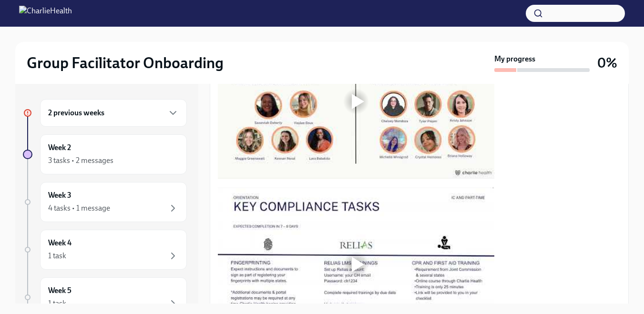  I want to click on img: CharlieHealth, so click(45, 13).